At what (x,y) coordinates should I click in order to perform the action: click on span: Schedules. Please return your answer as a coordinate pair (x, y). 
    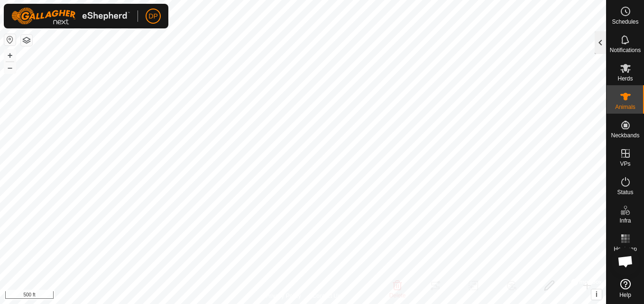
    Looking at the image, I should click on (626, 22).